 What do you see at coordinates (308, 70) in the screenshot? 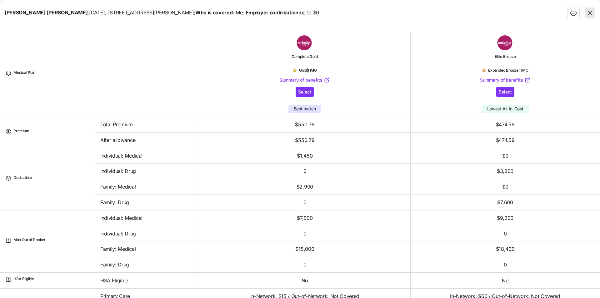
I see `span: Gold | HMO` at bounding box center [308, 70].